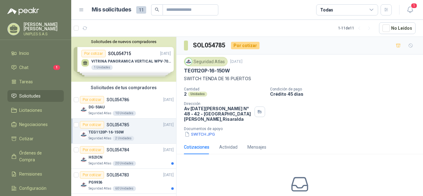  I want to click on span: Órdenes de Compra, so click(38, 156).